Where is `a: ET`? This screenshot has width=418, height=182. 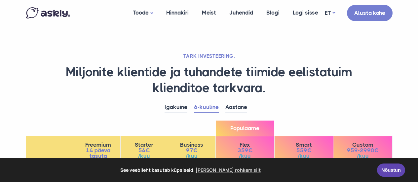 a: ET is located at coordinates (330, 13).